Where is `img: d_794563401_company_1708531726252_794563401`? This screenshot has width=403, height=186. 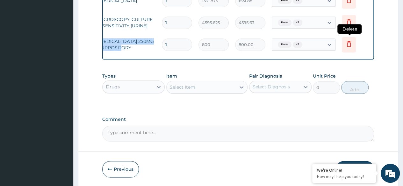 img: d_794563401_company_1708531726252_794563401 is located at coordinates (19, 40).